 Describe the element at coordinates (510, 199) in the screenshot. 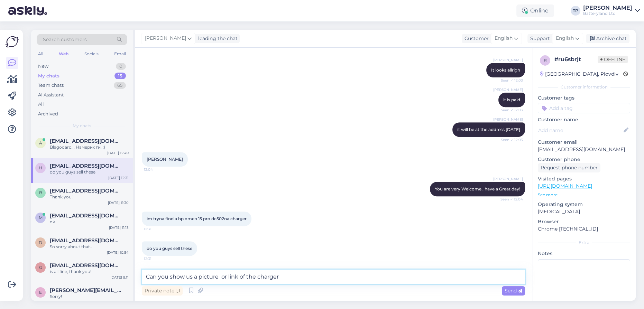

I see `span: Seen ✓ 12:04` at that location.